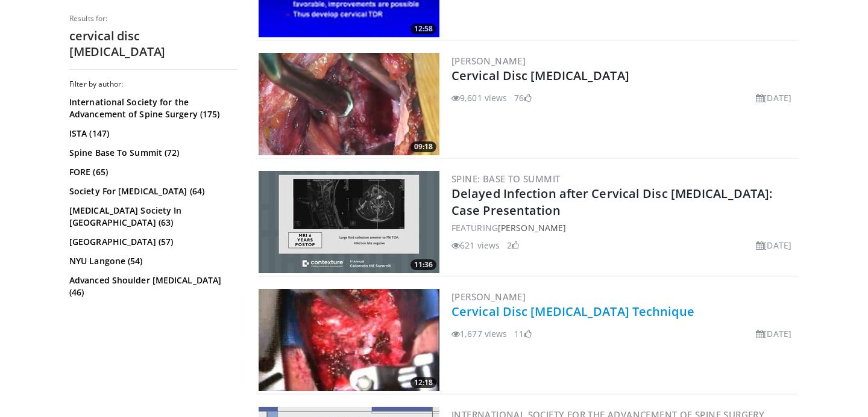 The image size is (868, 417). What do you see at coordinates (423, 265) in the screenshot?
I see `span: 11:36` at bounding box center [423, 265].